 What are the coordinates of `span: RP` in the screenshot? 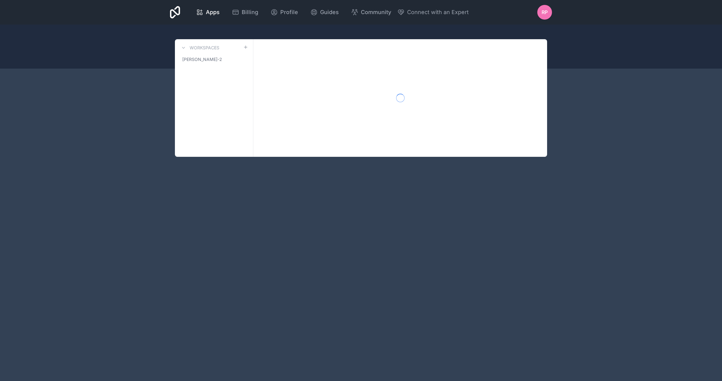 It's located at (545, 12).